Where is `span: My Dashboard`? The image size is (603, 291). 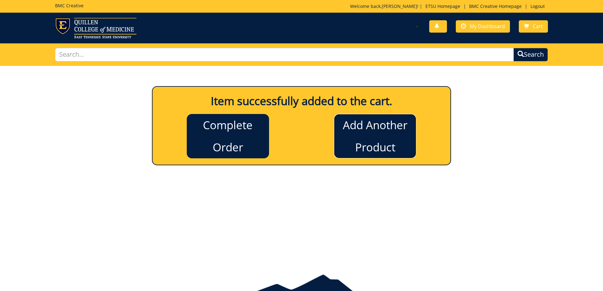 span: My Dashboard is located at coordinates (487, 26).